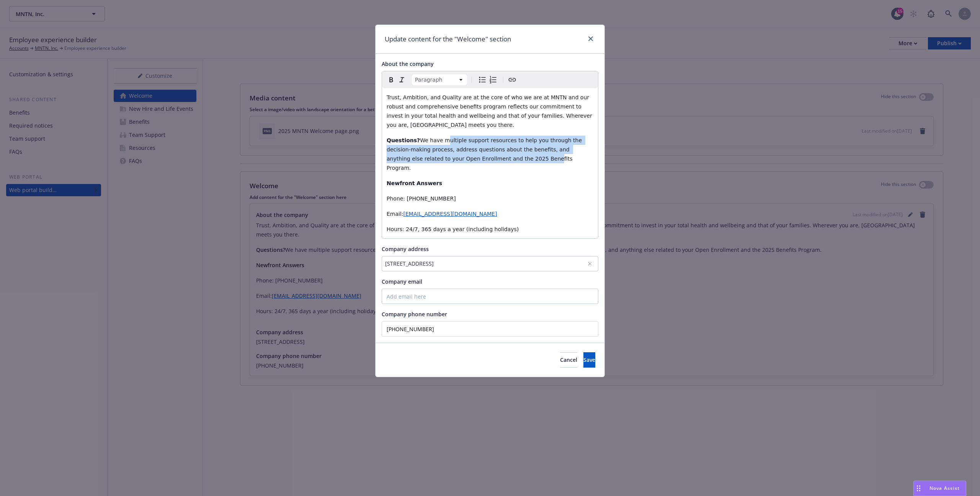 The width and height of the screenshot is (980, 496). What do you see at coordinates (447, 39) in the screenshot?
I see `h1: Update content for the "Welcome" section` at bounding box center [447, 39].